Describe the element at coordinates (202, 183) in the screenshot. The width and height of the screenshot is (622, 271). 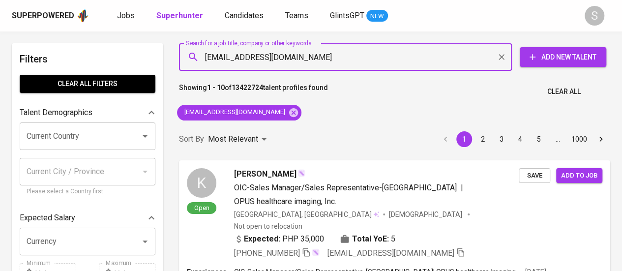
I see `div: K` at that location.